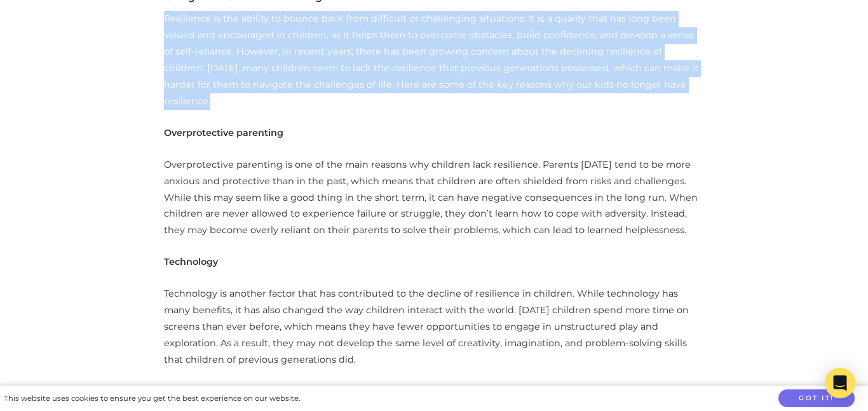  Describe the element at coordinates (224, 132) in the screenshot. I see `strong: Overprotective parenting` at that location.